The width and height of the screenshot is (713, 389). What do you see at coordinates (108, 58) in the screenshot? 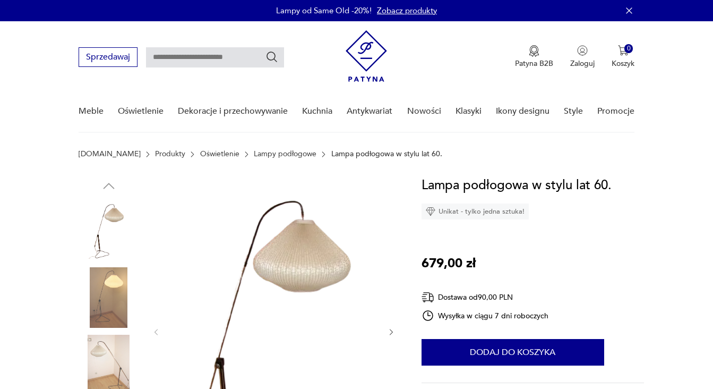
I see `a: Sprzedawaj` at bounding box center [108, 58].